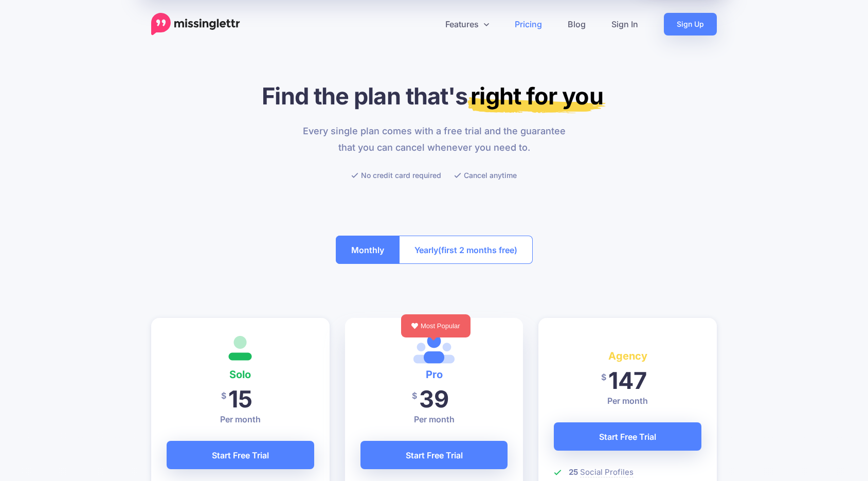 Image resolution: width=868 pixels, height=481 pixels. Describe the element at coordinates (434, 375) in the screenshot. I see `h4: Pro` at that location.